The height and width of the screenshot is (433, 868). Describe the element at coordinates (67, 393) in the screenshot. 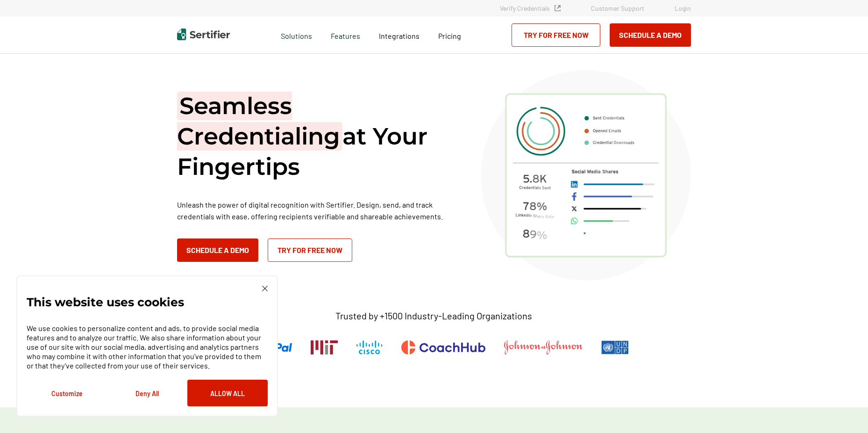

I see `button: Customize` at that location.